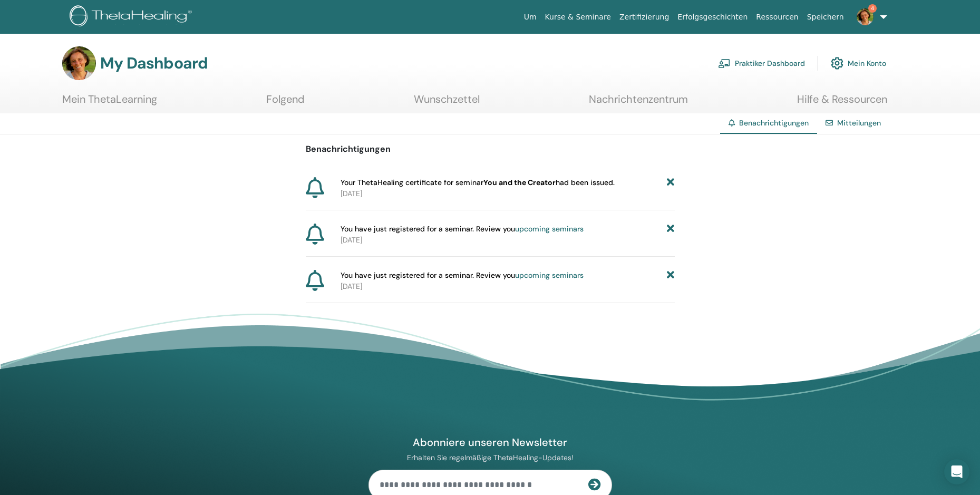 The image size is (980, 495). What do you see at coordinates (825, 17) in the screenshot?
I see `a: Speichern` at bounding box center [825, 17].